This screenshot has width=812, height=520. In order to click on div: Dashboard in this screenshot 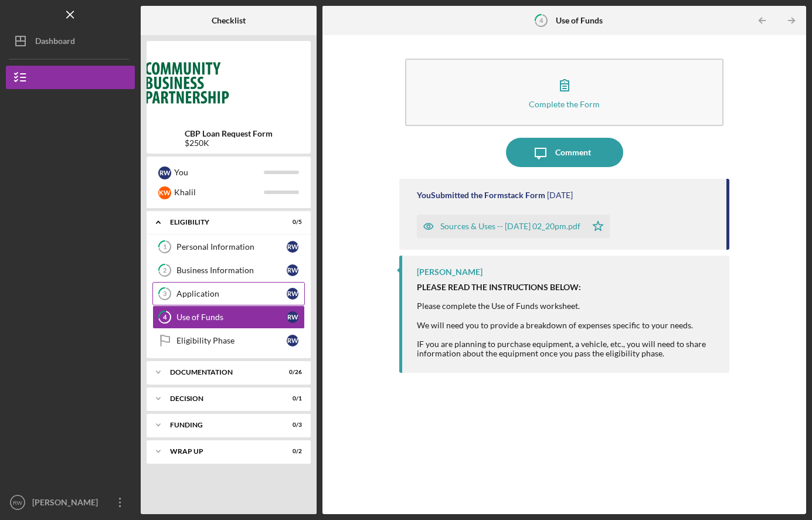, I will do `click(55, 42)`.